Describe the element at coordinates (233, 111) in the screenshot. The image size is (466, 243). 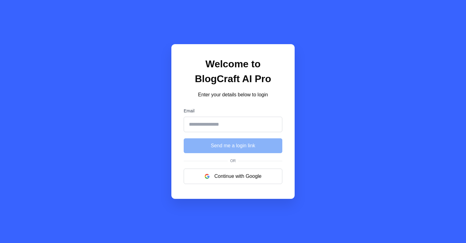
I see `label: Email` at that location.